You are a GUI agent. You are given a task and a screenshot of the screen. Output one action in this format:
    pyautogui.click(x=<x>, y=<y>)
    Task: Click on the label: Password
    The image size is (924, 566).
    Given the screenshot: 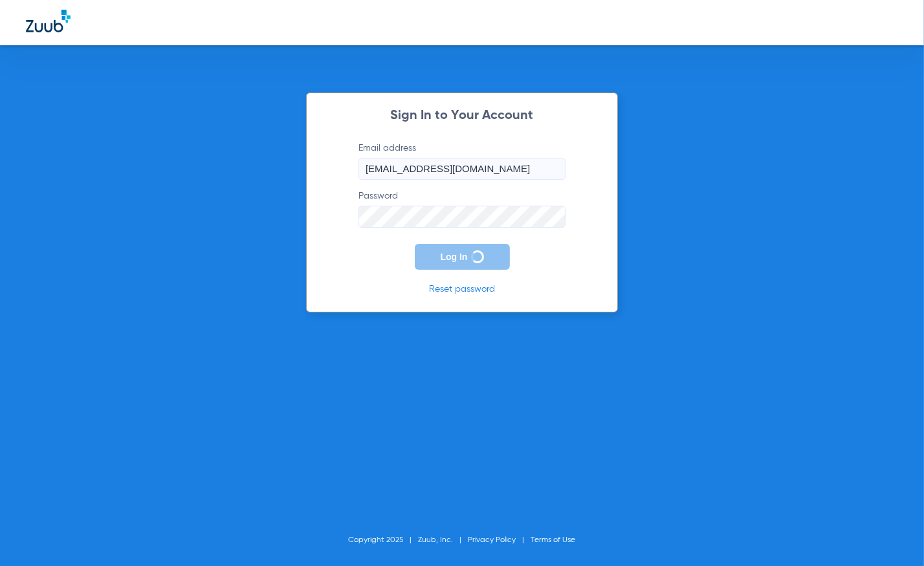 What is the action you would take?
    pyautogui.click(x=462, y=209)
    